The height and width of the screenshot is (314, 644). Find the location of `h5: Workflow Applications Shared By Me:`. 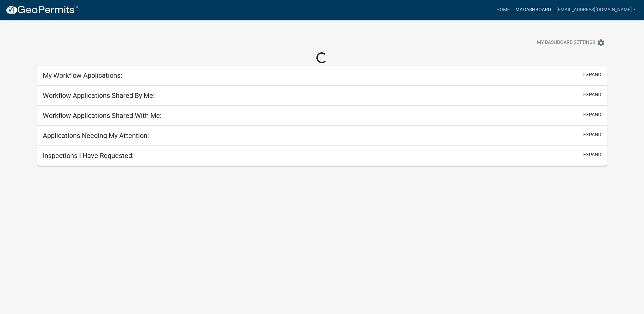

h5: Workflow Applications Shared By Me: is located at coordinates (99, 96).